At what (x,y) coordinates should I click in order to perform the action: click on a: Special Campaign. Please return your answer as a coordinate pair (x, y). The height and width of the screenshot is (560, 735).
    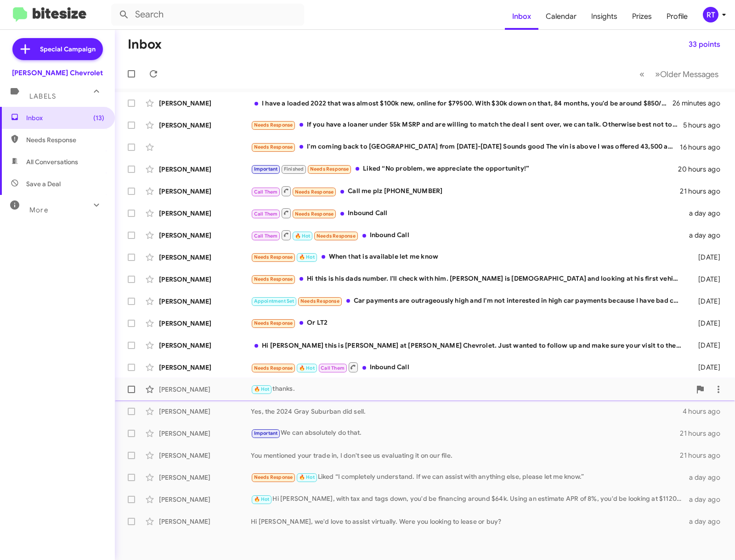
    Looking at the image, I should click on (57, 49).